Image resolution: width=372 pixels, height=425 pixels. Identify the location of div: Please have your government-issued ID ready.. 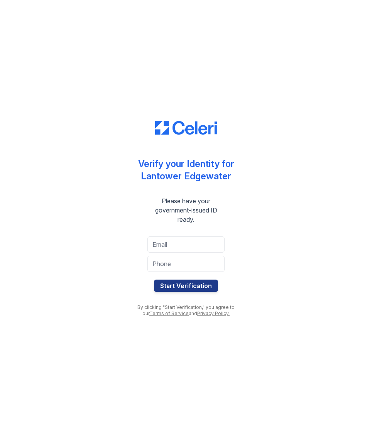
(186, 210).